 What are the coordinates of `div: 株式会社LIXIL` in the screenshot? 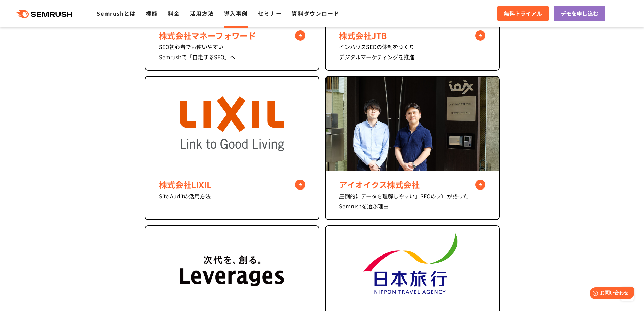 It's located at (232, 185).